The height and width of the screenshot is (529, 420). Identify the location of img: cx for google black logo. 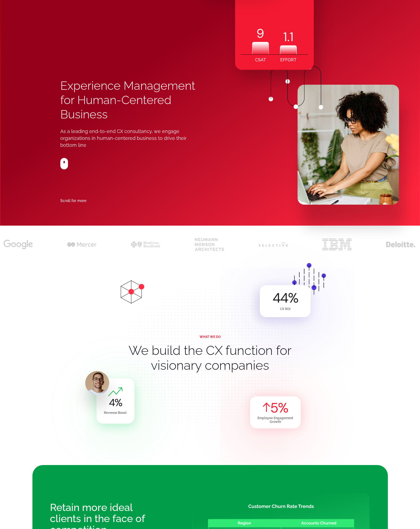
(18, 244).